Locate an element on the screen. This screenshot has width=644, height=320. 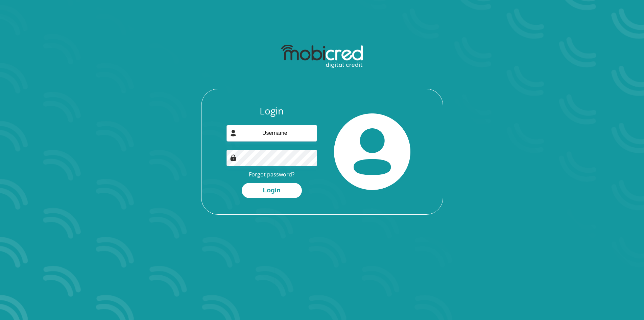
img: mobicred logo is located at coordinates (322, 57).